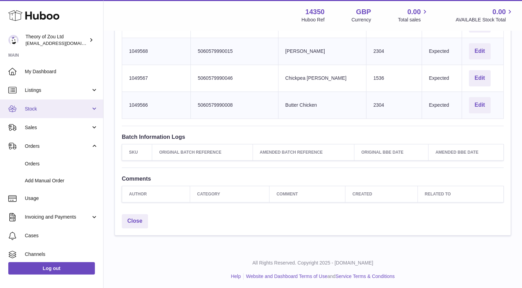 Image resolution: width=522 pixels, height=288 pixels. What do you see at coordinates (202, 152) in the screenshot?
I see `th: Original Batch Reference` at bounding box center [202, 152].